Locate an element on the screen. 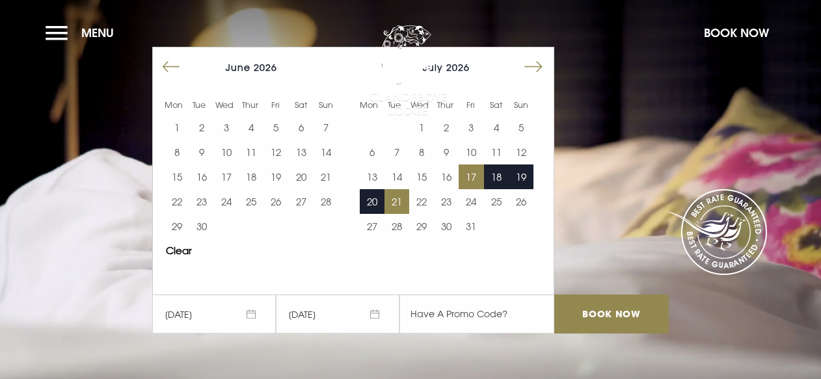 The width and height of the screenshot is (821, 379). td: Choose Tuesday, June 9, 2026 as your end date. is located at coordinates (202, 152).